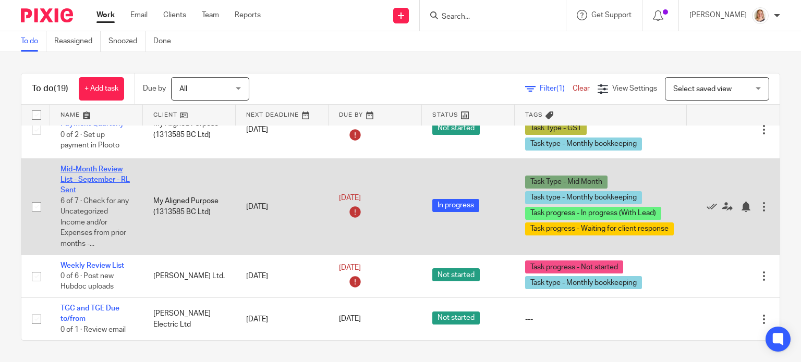  I want to click on a: Team, so click(210, 15).